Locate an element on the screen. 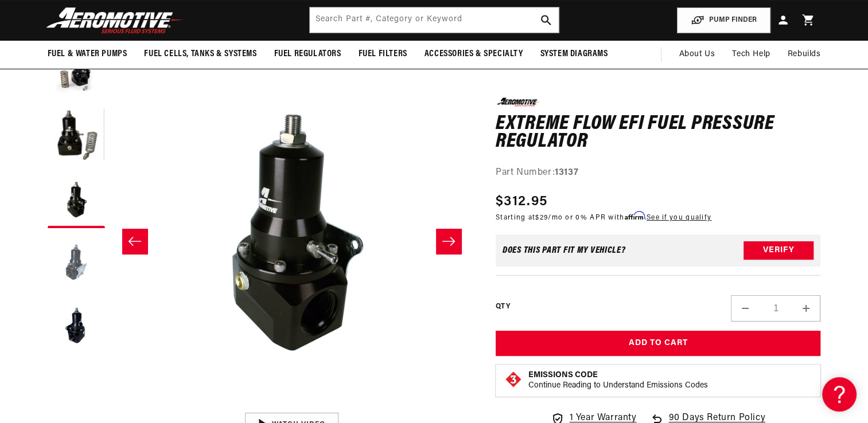  summary: System Diagrams is located at coordinates (574, 54).